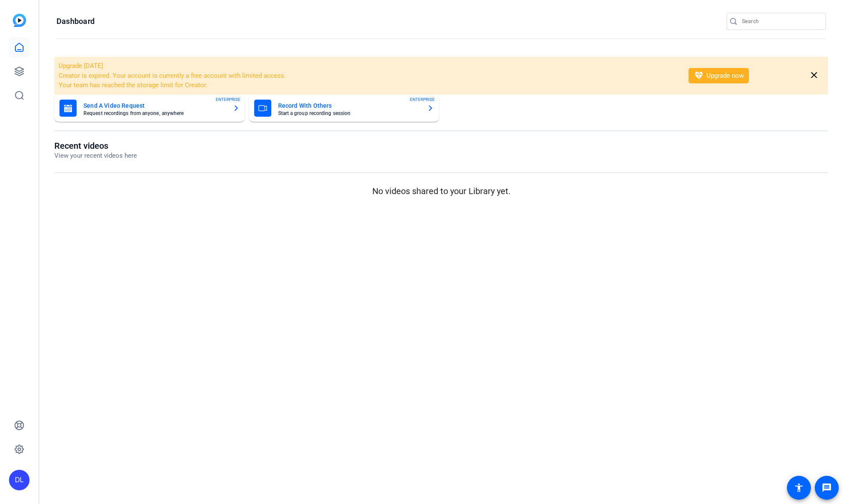 This screenshot has height=504, width=843. What do you see at coordinates (155, 113) in the screenshot?
I see `mat-card-subtitle: Request recordings from anyone, anywhere` at bounding box center [155, 113].